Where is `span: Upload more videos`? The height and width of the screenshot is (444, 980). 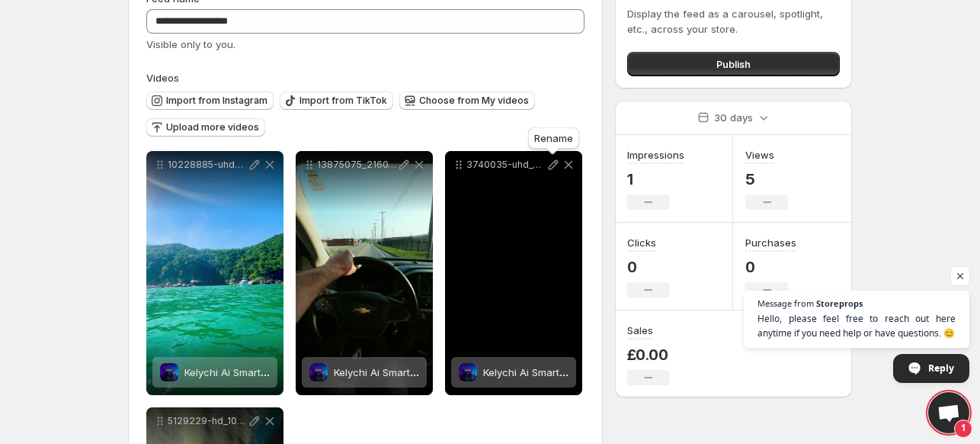
span: Upload more videos is located at coordinates (212, 127).